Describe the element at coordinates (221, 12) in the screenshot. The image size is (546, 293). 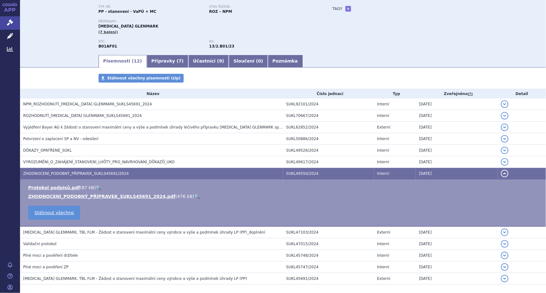
I see `strong: ROZ – NPM` at that location.